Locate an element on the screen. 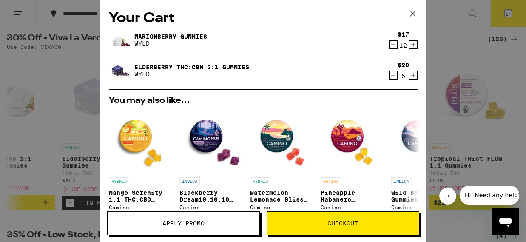 The width and height of the screenshot is (526, 242). img: Camino - Blackberry Dream10:10:10 Deep Sleep Gummies is located at coordinates (211, 141).